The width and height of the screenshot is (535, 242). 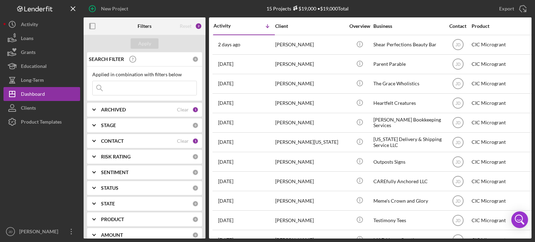 What do you see at coordinates (115, 9) in the screenshot?
I see `div: New Project` at bounding box center [115, 9].